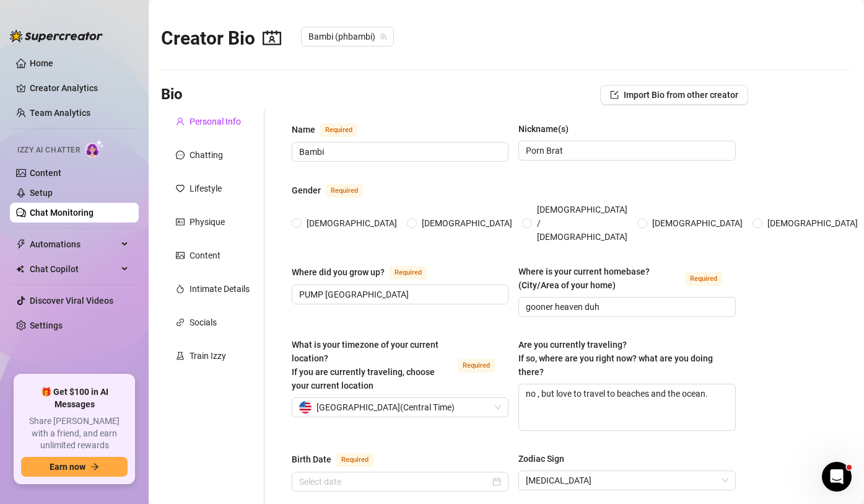 The width and height of the screenshot is (864, 504). I want to click on a: Discover Viral Videos, so click(71, 301).